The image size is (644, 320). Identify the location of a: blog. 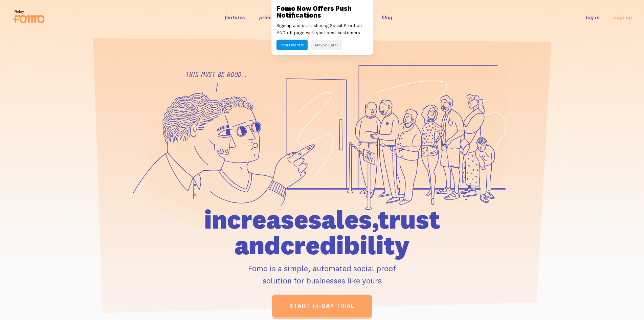
(387, 17).